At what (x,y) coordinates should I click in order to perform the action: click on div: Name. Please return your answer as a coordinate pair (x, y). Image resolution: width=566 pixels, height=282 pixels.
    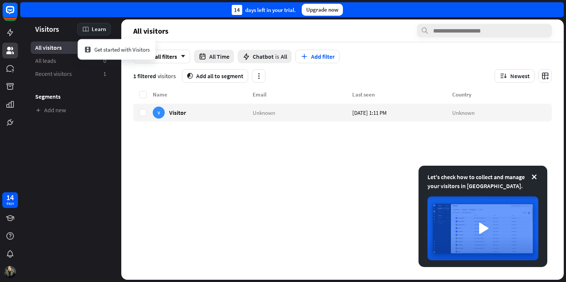
    Looking at the image, I should click on (203, 94).